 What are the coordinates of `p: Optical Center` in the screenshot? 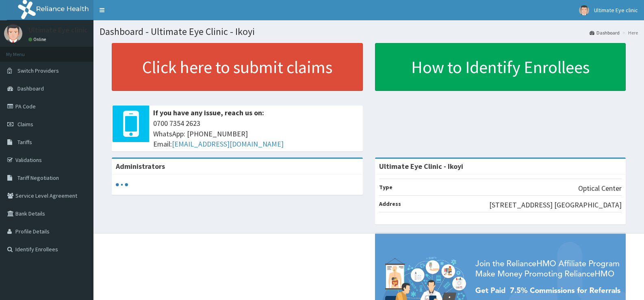 It's located at (600, 188).